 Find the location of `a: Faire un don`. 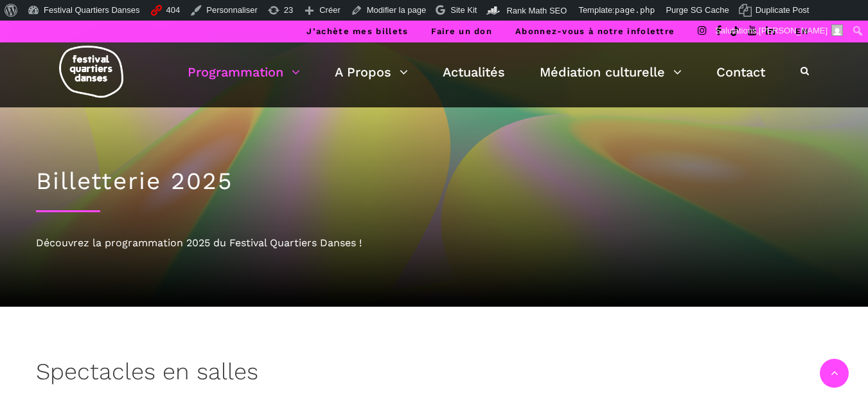

a: Faire un don is located at coordinates (461, 31).